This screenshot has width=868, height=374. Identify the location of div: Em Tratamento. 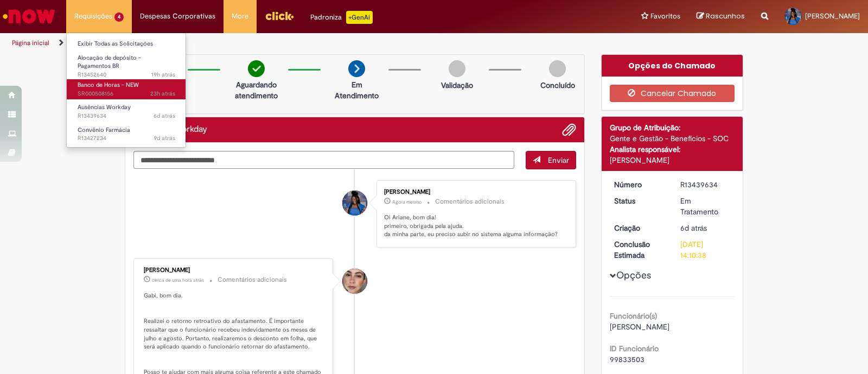
(705, 206).